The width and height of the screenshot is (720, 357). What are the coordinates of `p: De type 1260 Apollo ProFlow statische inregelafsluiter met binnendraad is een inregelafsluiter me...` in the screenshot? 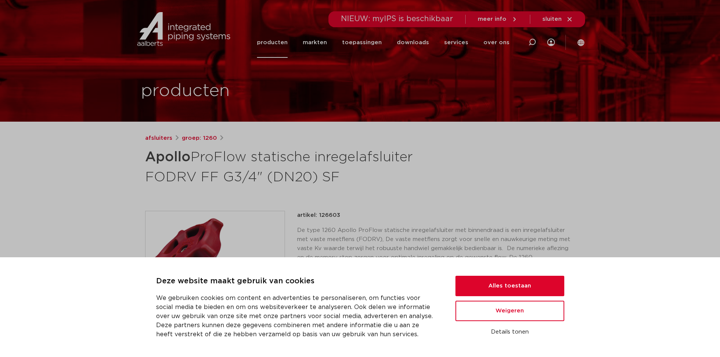 It's located at (436, 249).